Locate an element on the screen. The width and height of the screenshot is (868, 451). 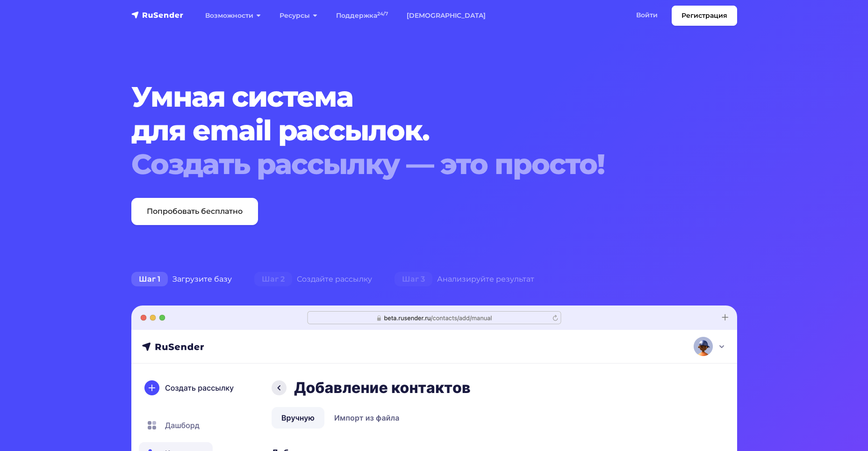
a: Войти is located at coordinates (647, 15).